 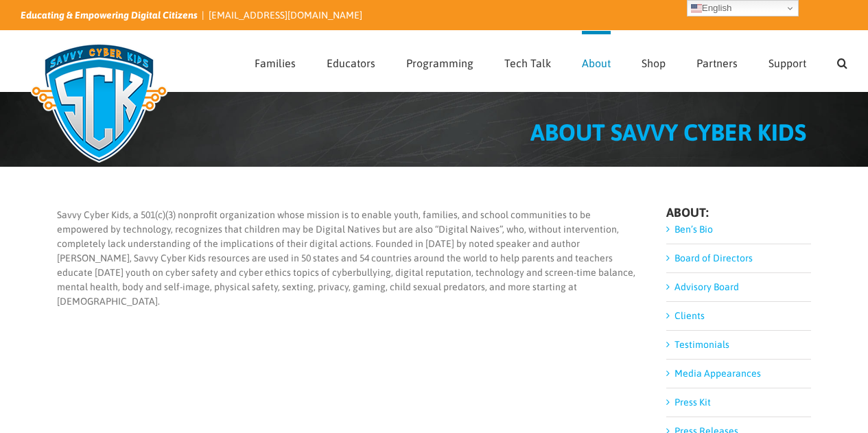 I want to click on nav: Main Menu, so click(x=551, y=61).